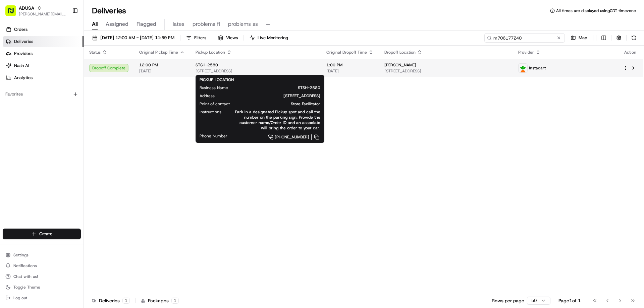 This screenshot has height=308, width=644. Describe the element at coordinates (579, 38) in the screenshot. I see `button: Map` at that location.